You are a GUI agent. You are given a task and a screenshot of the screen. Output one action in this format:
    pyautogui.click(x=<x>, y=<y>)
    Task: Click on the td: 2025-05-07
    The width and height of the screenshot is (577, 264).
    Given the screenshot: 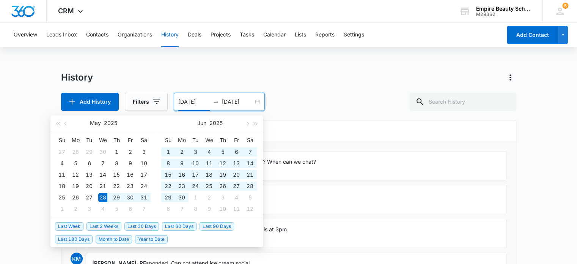 What is the action you would take?
    pyautogui.click(x=103, y=163)
    